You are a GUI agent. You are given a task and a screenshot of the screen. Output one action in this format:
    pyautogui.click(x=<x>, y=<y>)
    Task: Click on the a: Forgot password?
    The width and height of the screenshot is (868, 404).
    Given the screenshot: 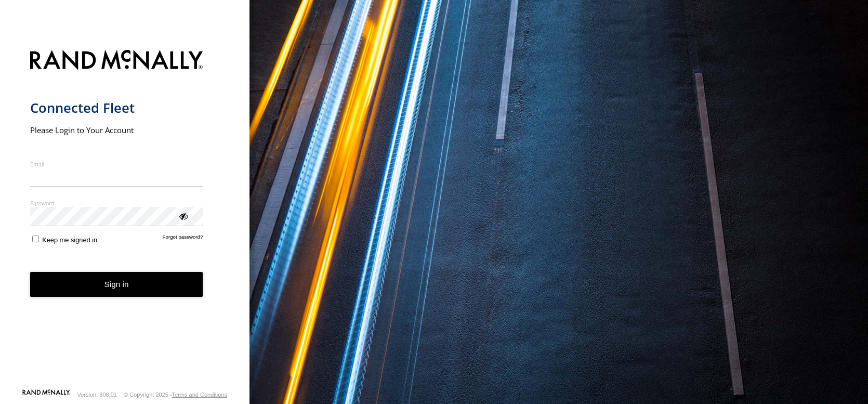 What is the action you would take?
    pyautogui.click(x=183, y=239)
    